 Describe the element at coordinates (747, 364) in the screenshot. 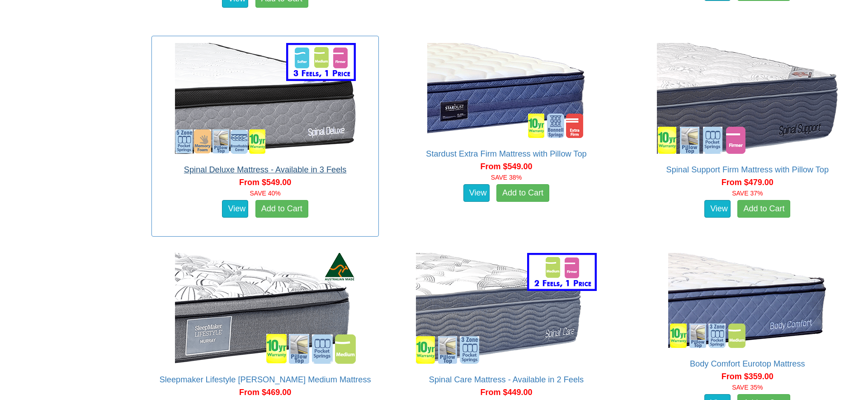

I see `a: Body Comfort Eurotop Mattress` at that location.